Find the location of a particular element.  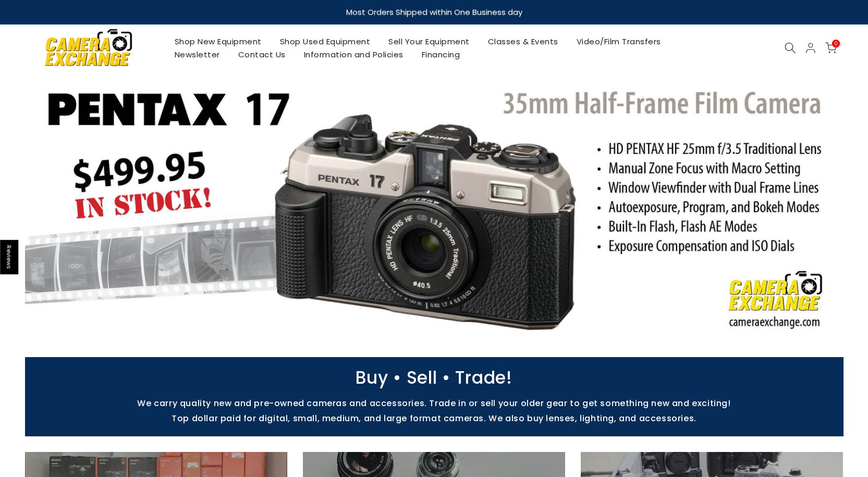

a: Video/Film Transfers is located at coordinates (618, 41).